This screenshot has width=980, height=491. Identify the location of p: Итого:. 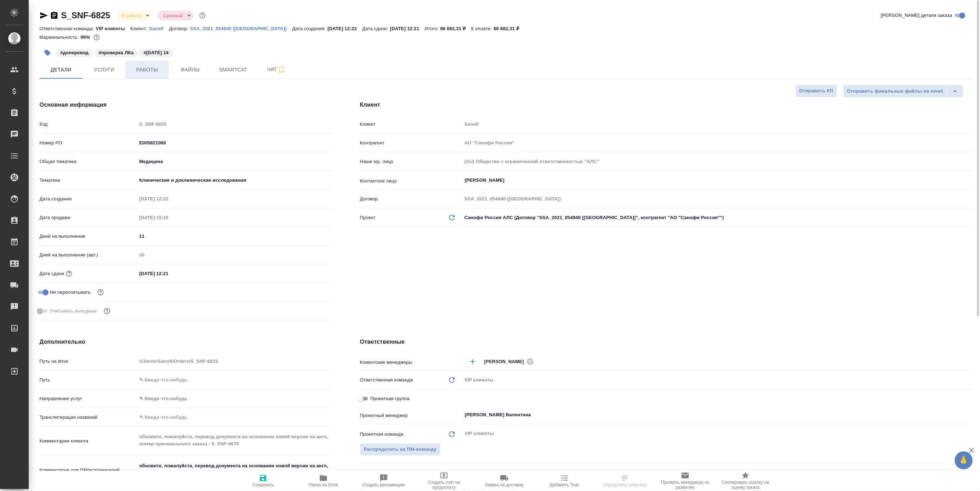
(432, 29).